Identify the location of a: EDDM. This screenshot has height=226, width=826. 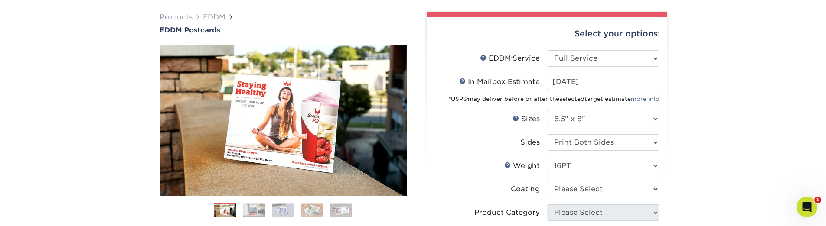
(214, 17).